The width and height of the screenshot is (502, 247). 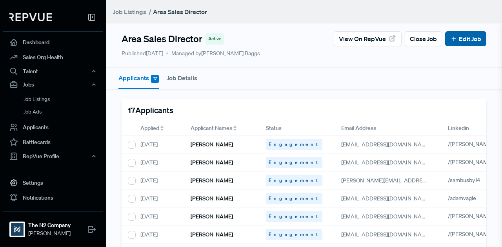 I want to click on div: Jobs, so click(x=53, y=85).